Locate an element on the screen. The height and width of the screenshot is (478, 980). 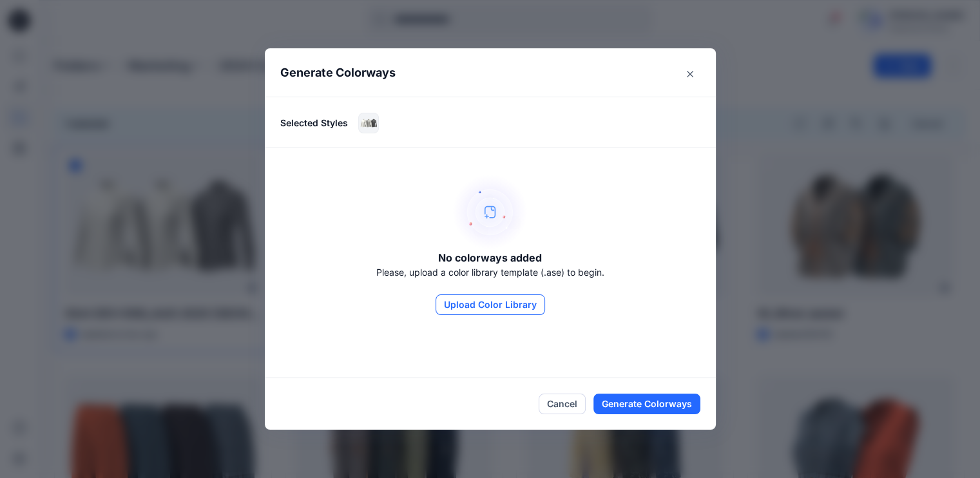
p: Selected Styles is located at coordinates (314, 122).